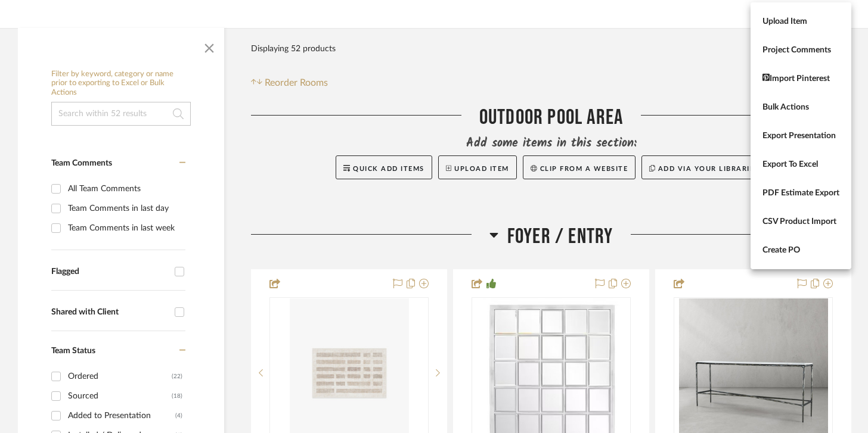  What do you see at coordinates (801, 136) in the screenshot?
I see `span: Export Presentation` at bounding box center [801, 136].